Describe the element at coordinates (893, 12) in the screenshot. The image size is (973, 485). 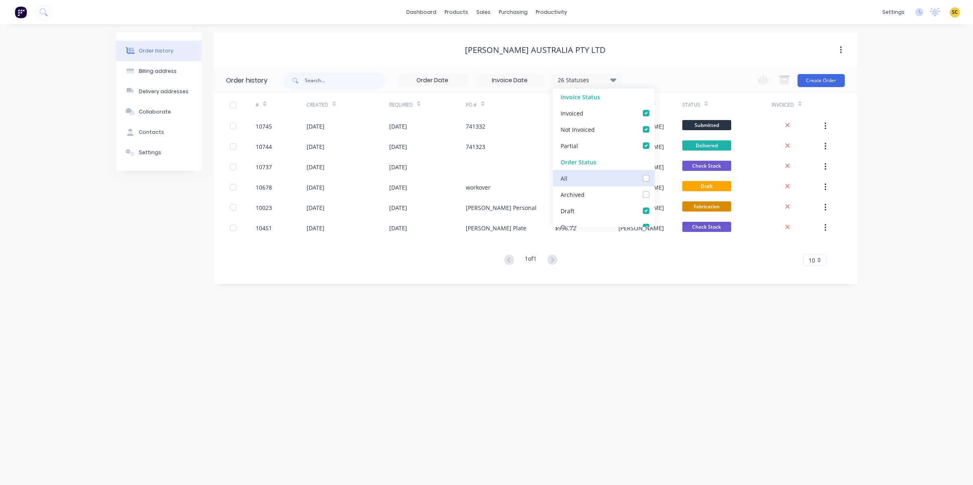
I see `div: settings` at that location.